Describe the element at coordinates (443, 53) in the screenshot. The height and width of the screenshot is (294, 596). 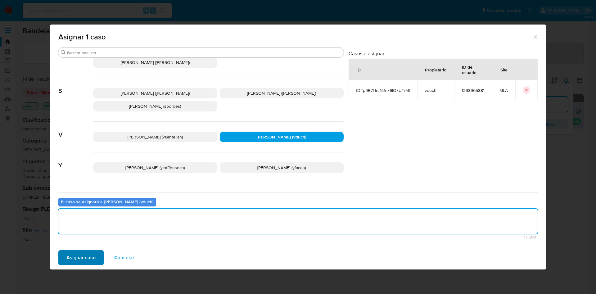
I see `h3: Casos a asignar:` at that location.